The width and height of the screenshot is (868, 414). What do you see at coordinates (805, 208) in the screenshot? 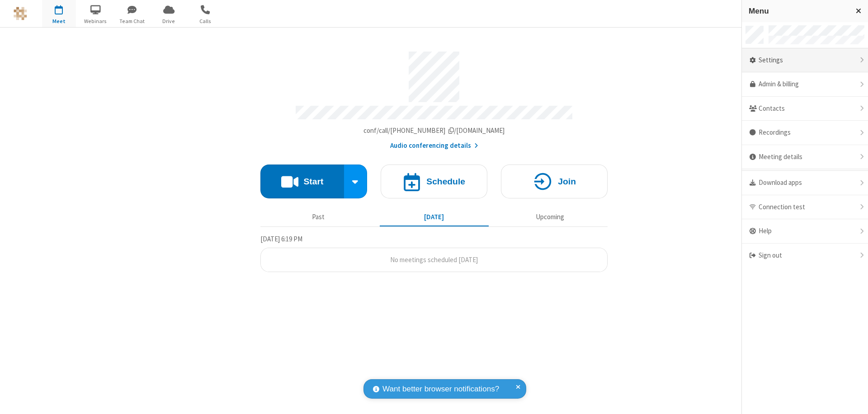
I see `div: Connection test` at bounding box center [805, 208].